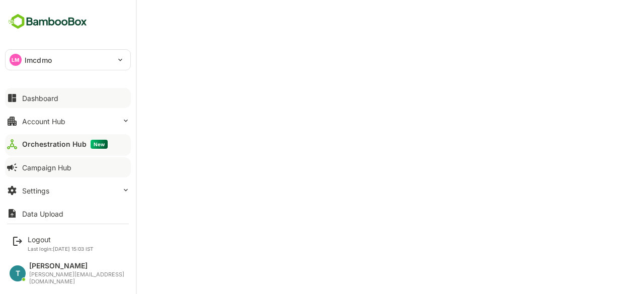  What do you see at coordinates (68, 121) in the screenshot?
I see `button: Account Hub` at bounding box center [68, 121].